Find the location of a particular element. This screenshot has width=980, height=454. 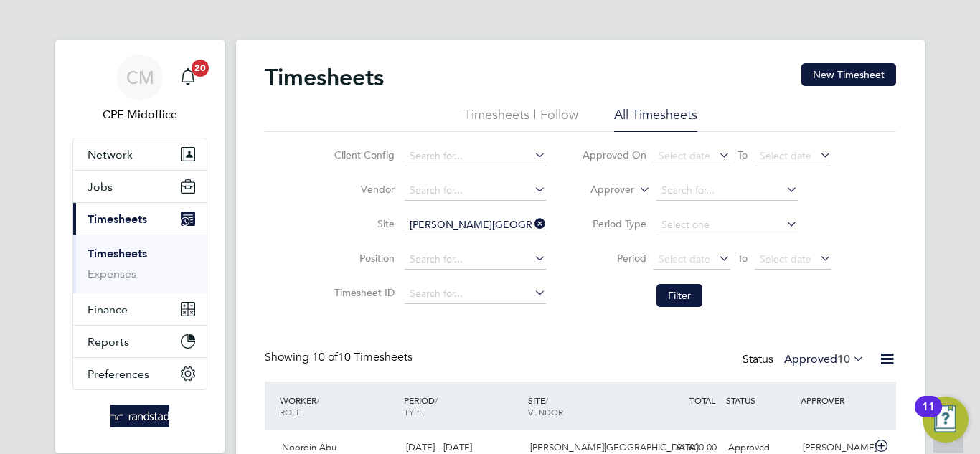

button: Network is located at coordinates (140, 154).